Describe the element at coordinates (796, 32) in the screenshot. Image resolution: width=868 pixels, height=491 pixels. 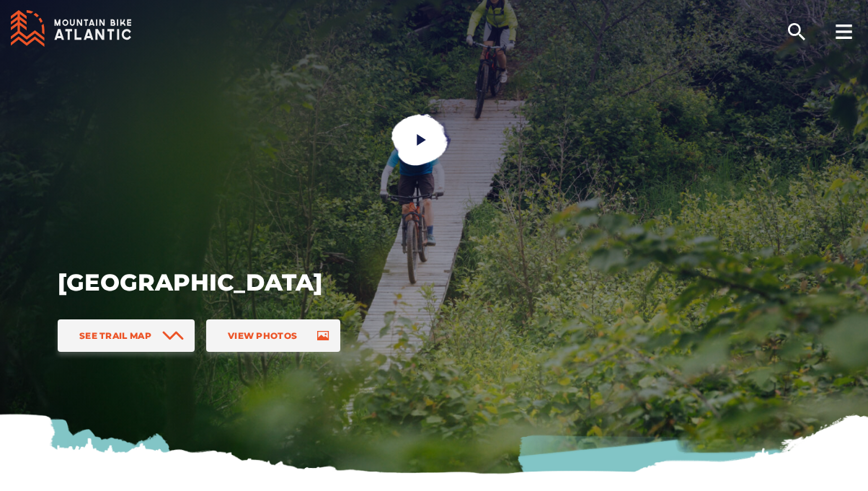
I see `ion-icon: search` at that location.